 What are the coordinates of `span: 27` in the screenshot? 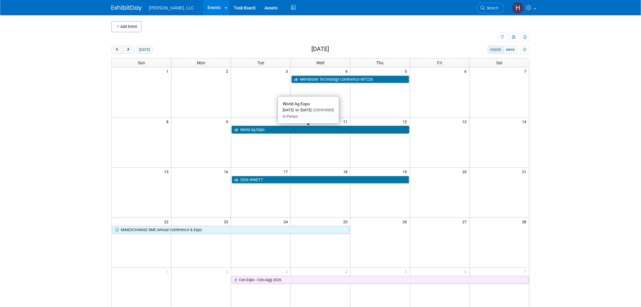 It's located at (466, 221).